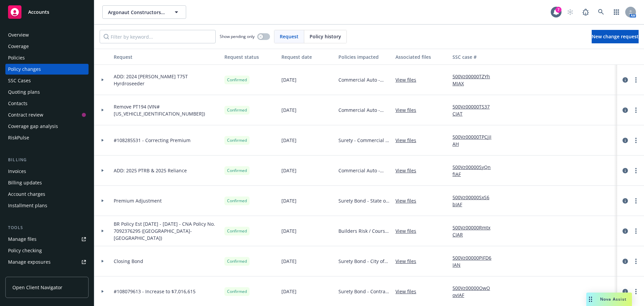  What do you see at coordinates (475, 80) in the screenshot?
I see `a: 500Vz00000TZYhMIAX` at bounding box center [475, 80].